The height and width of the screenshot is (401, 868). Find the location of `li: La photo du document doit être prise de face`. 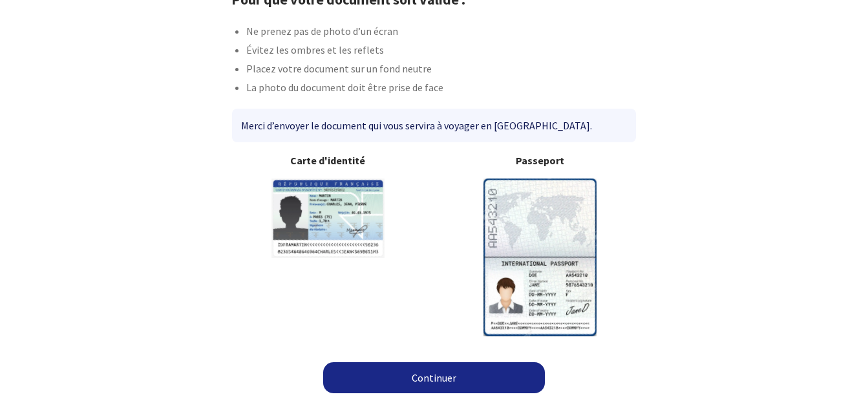

li: La photo du document doit être prise de face is located at coordinates (441, 89).